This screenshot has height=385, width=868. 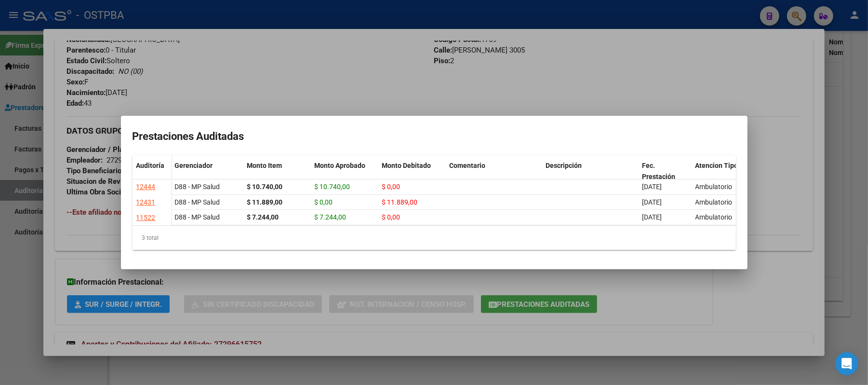 What do you see at coordinates (340, 166) in the screenshot?
I see `span: Monto Aprobado` at bounding box center [340, 166].